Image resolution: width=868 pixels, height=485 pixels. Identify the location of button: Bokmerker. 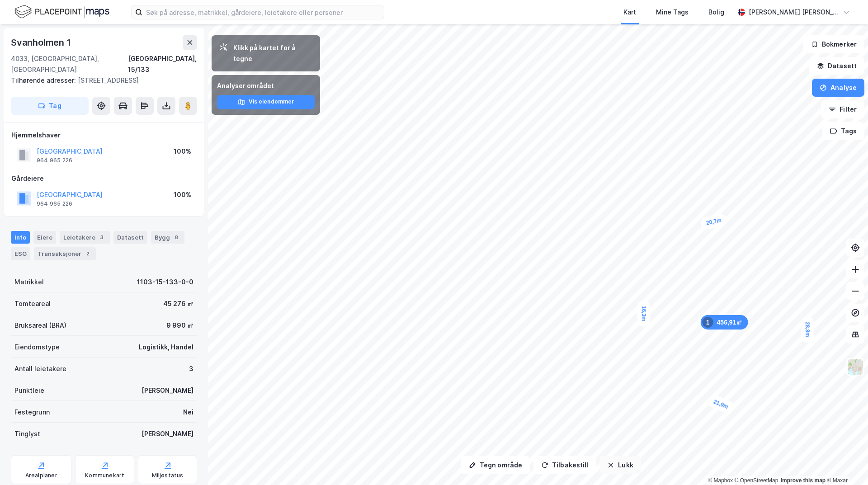
(834, 44).